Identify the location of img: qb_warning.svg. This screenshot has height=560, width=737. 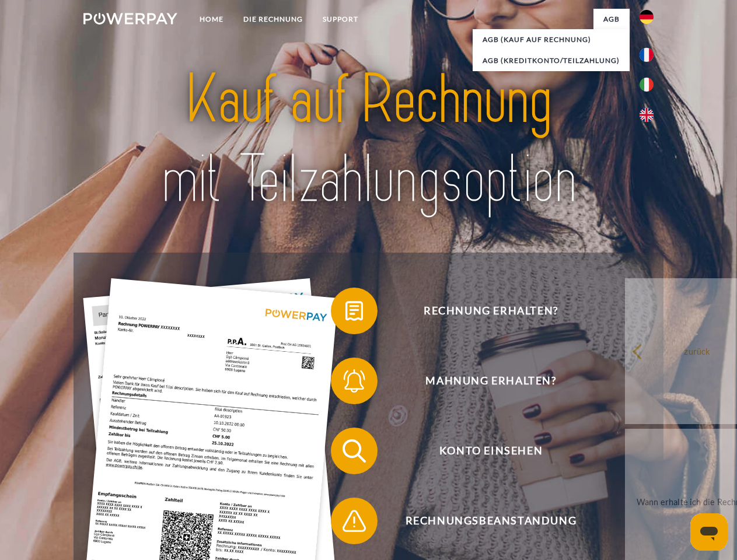
(354, 521).